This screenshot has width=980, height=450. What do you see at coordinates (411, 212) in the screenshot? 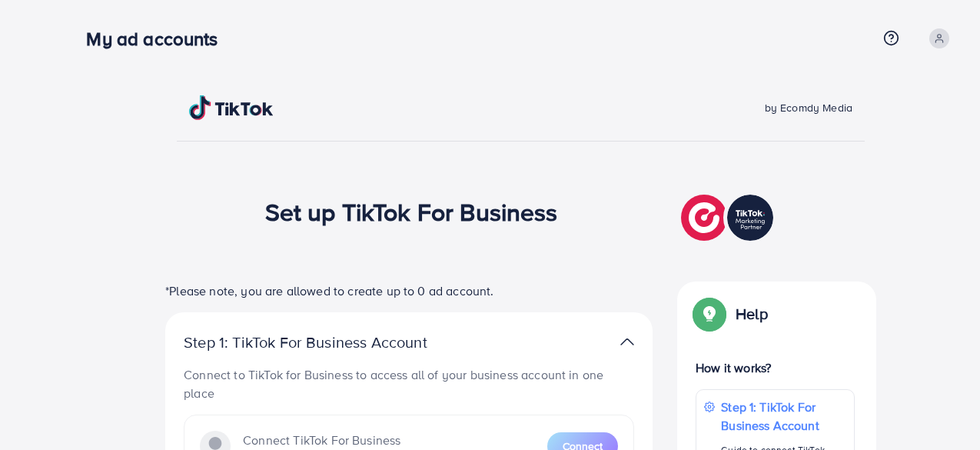
I see `h1: Set up TikTok For Business` at bounding box center [411, 212].